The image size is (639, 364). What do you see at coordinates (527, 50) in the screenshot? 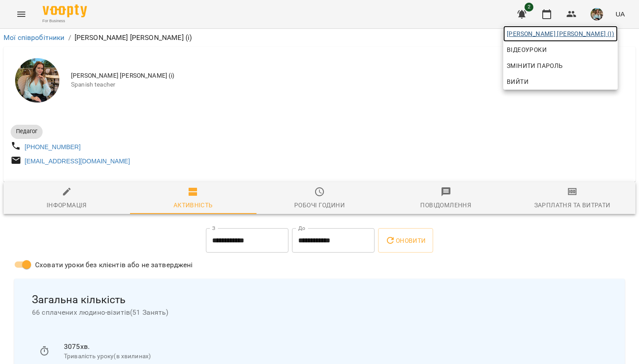
I see `span: Відеоуроки` at bounding box center [527, 50].